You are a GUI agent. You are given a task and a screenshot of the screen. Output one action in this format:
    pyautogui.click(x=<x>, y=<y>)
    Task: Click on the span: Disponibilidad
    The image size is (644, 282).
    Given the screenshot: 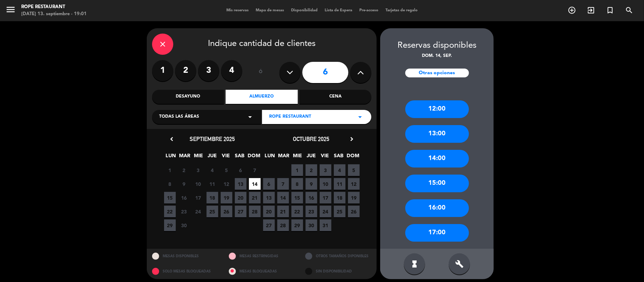 What is the action you would take?
    pyautogui.click(x=304, y=10)
    